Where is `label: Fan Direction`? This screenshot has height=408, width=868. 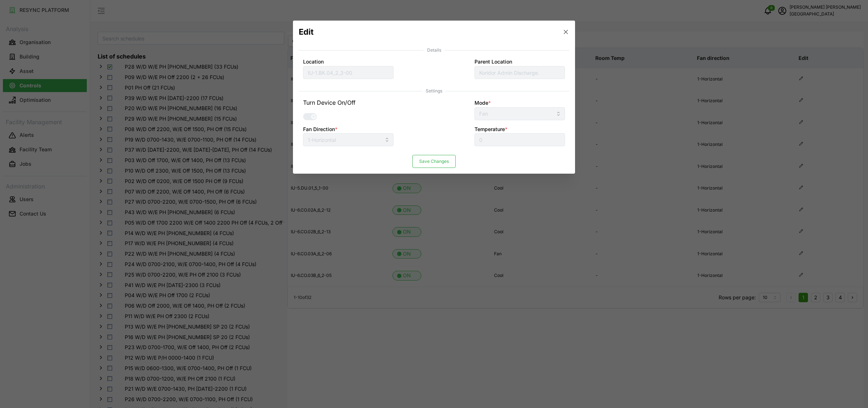 label: Fan Direction is located at coordinates (320, 129).